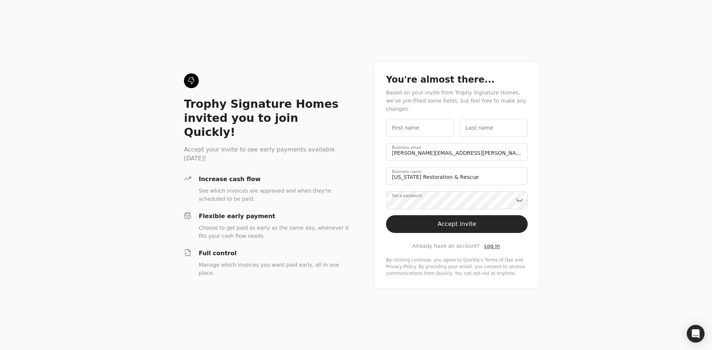 Image resolution: width=712 pixels, height=350 pixels. Describe the element at coordinates (401, 267) in the screenshot. I see `a: privacy-policy` at that location.